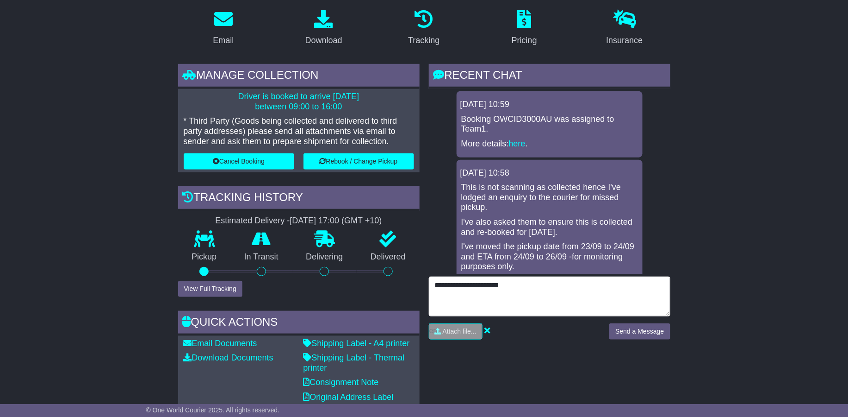 The width and height of the screenshot is (848, 417). What do you see at coordinates (424, 40) in the screenshot?
I see `div: Tracking` at bounding box center [424, 40].